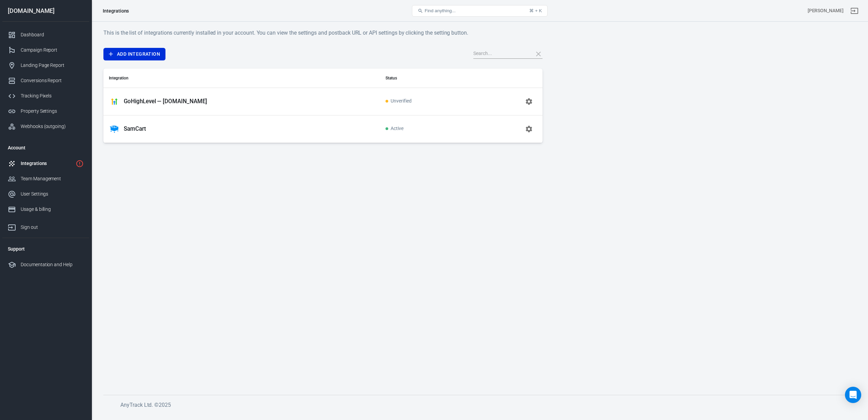 The height and width of the screenshot is (420, 868). I want to click on div: Webhooks (outgoing), so click(52, 126).